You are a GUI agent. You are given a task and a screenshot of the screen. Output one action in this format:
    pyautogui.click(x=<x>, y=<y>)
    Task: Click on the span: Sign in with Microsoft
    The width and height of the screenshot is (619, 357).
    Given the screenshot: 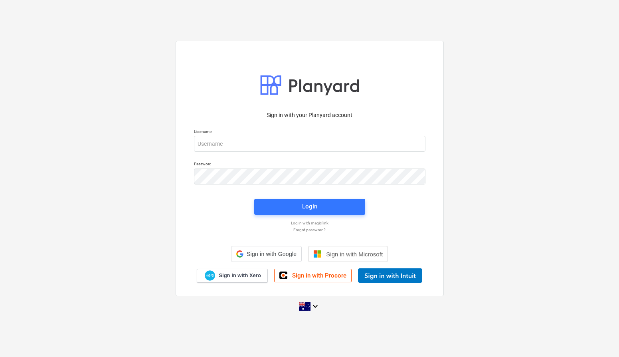 What is the action you would take?
    pyautogui.click(x=354, y=254)
    